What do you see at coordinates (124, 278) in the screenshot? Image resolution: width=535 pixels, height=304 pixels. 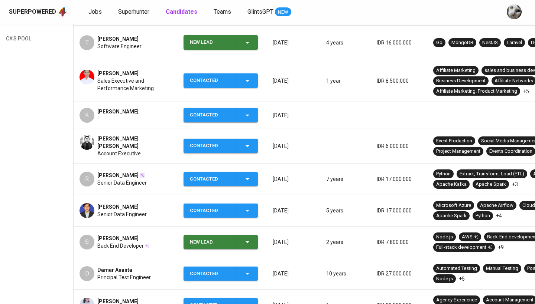 I see `span: Principal Test Engineer` at bounding box center [124, 278].